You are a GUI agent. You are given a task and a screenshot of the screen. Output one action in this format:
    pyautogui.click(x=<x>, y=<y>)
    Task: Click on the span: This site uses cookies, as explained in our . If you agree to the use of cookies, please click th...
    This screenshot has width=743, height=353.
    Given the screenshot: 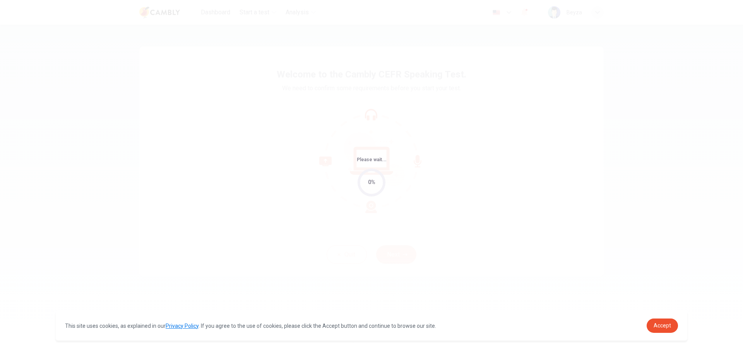 What is the action you would take?
    pyautogui.click(x=250, y=326)
    